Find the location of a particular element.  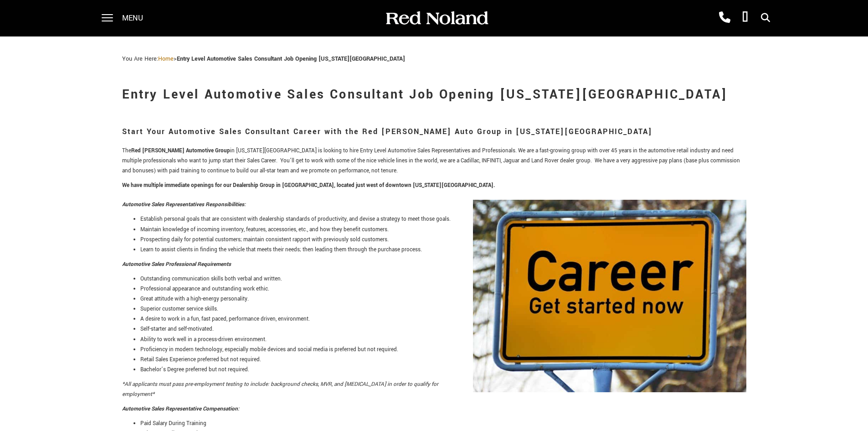

li: Professional appearance and outstanding work ethic. is located at coordinates (444, 290).